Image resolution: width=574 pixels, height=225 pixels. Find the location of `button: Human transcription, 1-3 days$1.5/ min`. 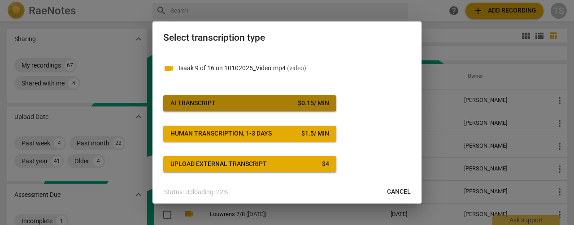

button: Human transcription, 1-3 days$1.5/ min is located at coordinates (250, 134).